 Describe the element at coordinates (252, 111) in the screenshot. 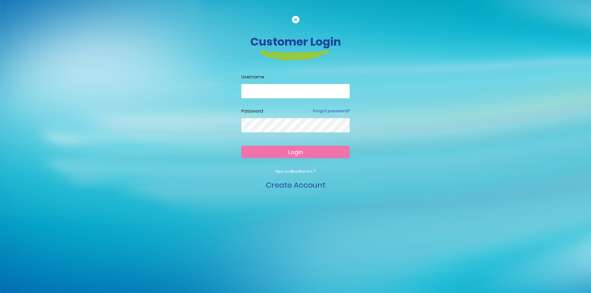

I see `label: Password` at that location.